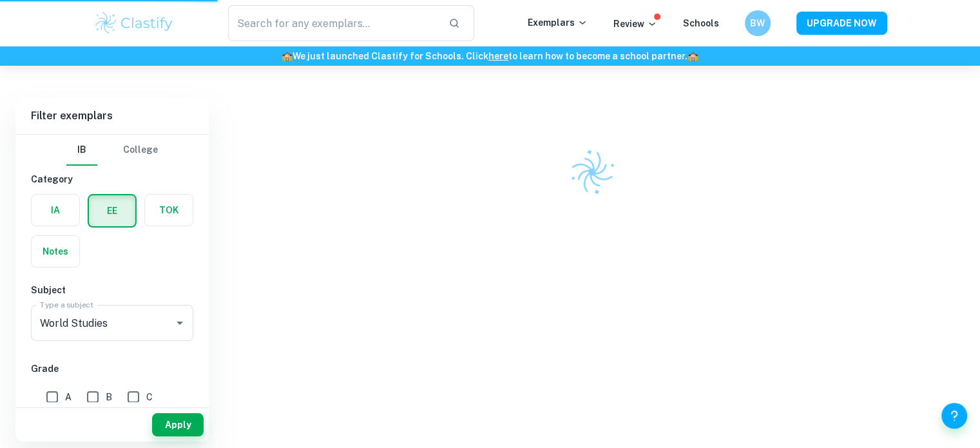  What do you see at coordinates (635, 24) in the screenshot?
I see `p: Review` at bounding box center [635, 24].